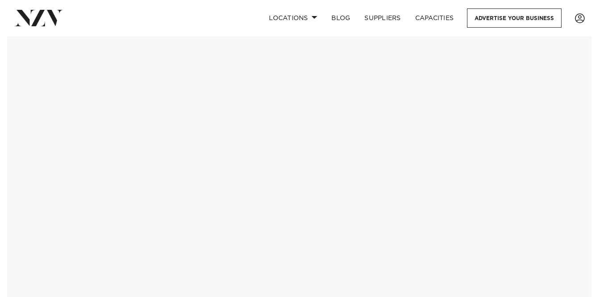 Image resolution: width=599 pixels, height=297 pixels. Describe the element at coordinates (514, 18) in the screenshot. I see `a: Advertise your business` at that location.